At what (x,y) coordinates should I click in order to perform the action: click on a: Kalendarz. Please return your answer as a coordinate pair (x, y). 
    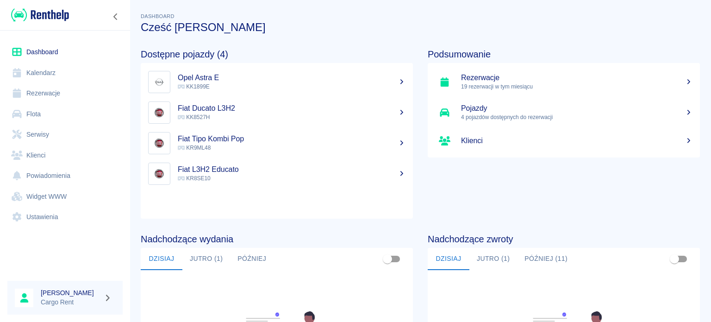
    Looking at the image, I should click on (65, 73).